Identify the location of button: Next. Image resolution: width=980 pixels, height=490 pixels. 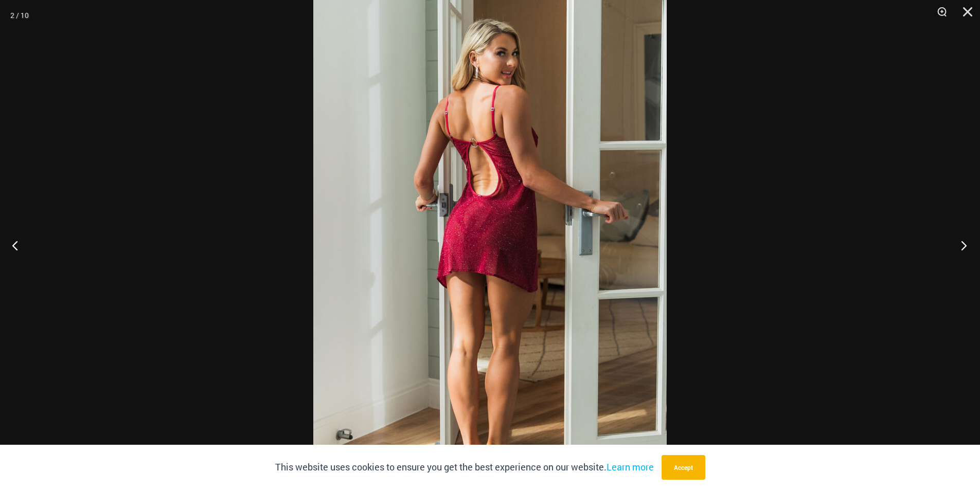
(961, 245).